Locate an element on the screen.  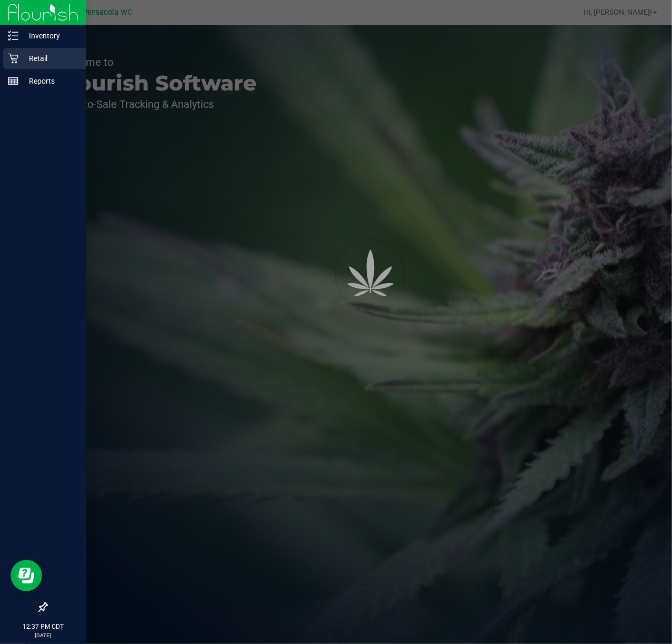
inline-svg: Inventory is located at coordinates (13, 36).